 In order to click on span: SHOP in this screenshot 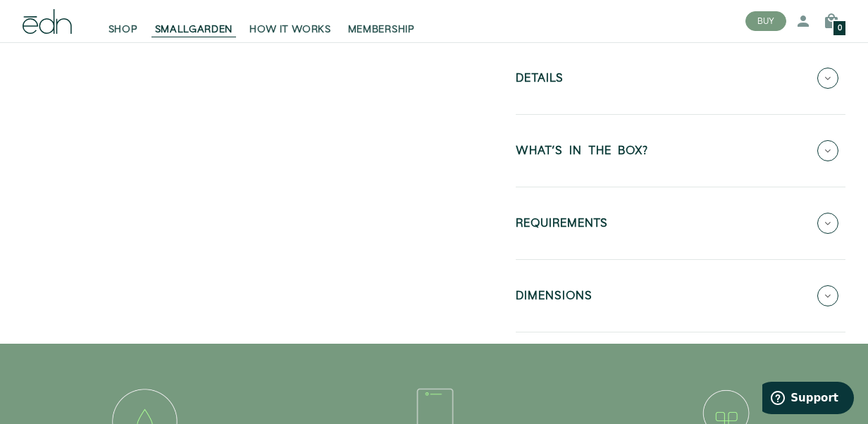, I will do `click(123, 29)`.